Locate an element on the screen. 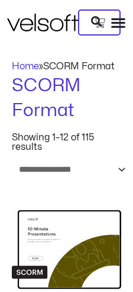  span: SCORM Format is located at coordinates (79, 66).